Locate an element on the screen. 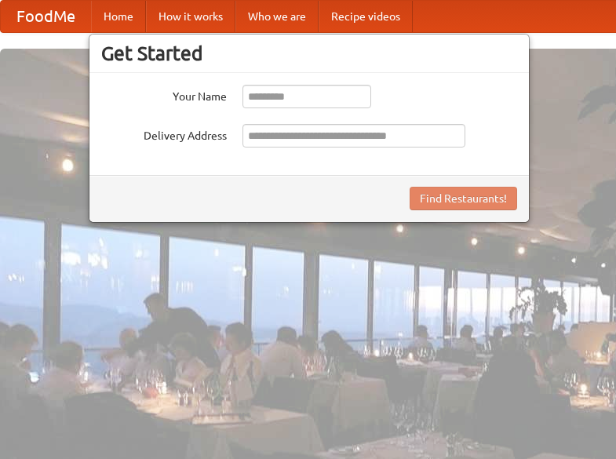 The width and height of the screenshot is (616, 459). a: FoodMe is located at coordinates (46, 16).